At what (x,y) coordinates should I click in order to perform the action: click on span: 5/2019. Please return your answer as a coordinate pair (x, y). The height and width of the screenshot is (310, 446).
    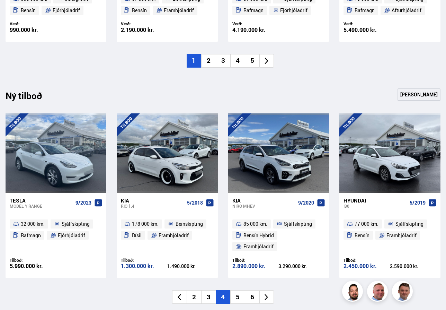
    Looking at the image, I should click on (418, 203).